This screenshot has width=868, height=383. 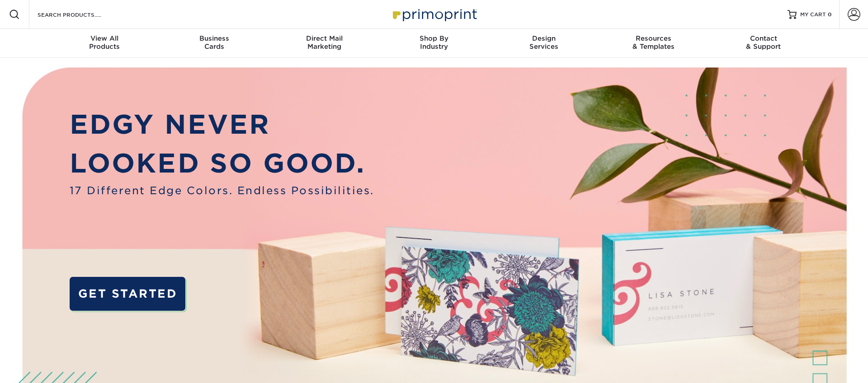 I want to click on a: View AllProducts, so click(x=104, y=44).